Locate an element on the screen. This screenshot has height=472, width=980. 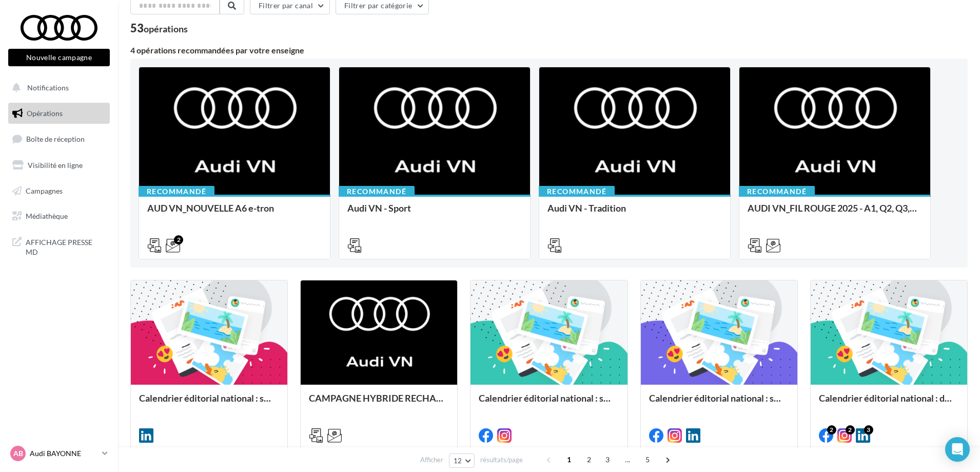
span: Notifications is located at coordinates (48, 87).